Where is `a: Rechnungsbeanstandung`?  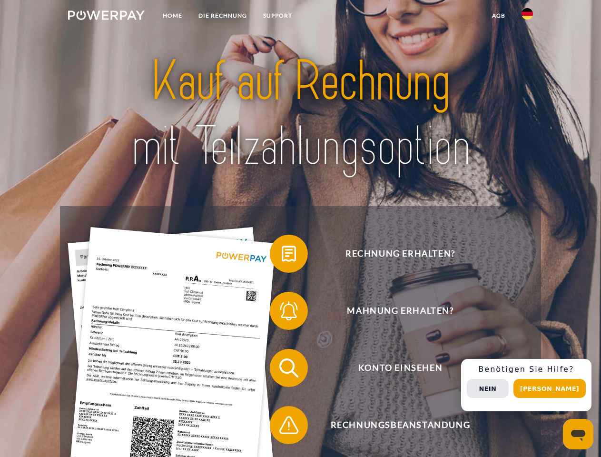
a: Rechnungsbeanstandung is located at coordinates (393, 425).